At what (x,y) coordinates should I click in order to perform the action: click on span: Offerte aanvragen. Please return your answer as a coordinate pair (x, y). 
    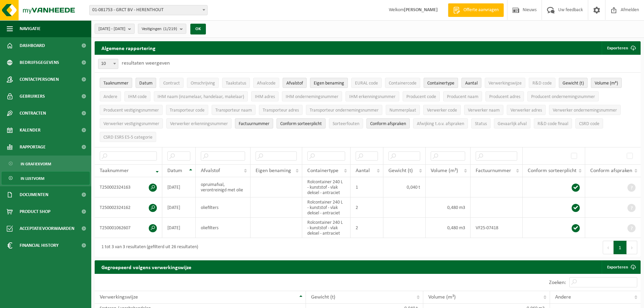
    Looking at the image, I should click on (481, 10).